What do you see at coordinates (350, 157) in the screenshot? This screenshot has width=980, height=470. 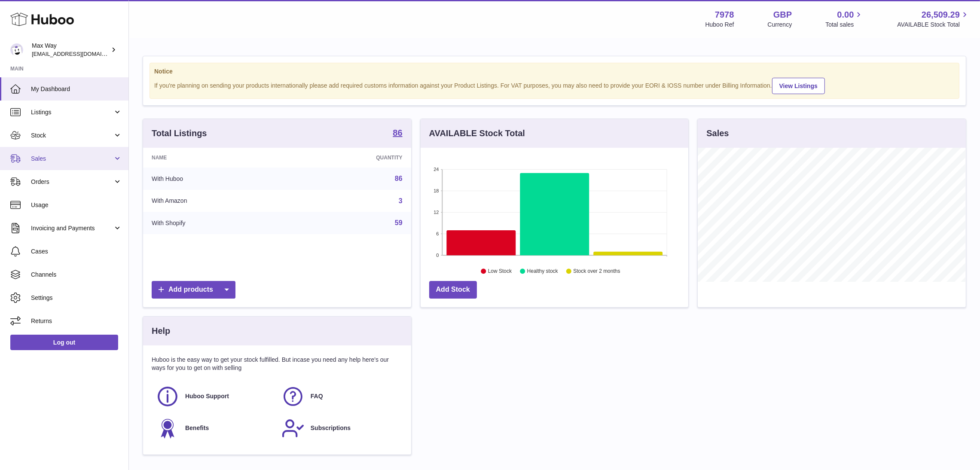 I see `th: Quantity` at bounding box center [350, 157].